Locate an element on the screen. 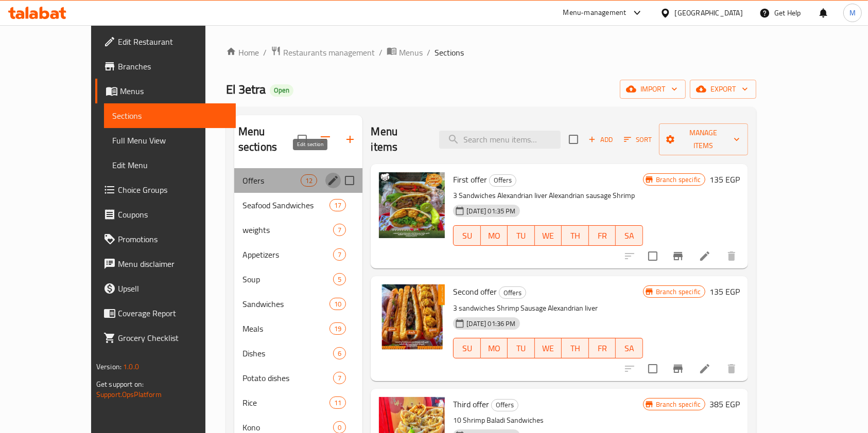 This screenshot has width=868, height=433. a: Menu disclaimer is located at coordinates (166, 264).